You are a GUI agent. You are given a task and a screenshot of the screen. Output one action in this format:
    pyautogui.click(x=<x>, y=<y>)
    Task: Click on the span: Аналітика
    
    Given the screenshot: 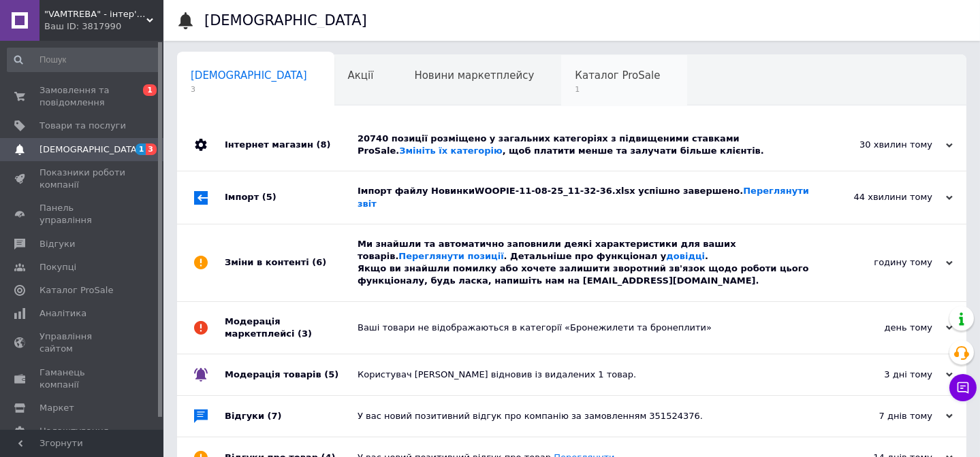 What is the action you would take?
    pyautogui.click(x=63, y=314)
    